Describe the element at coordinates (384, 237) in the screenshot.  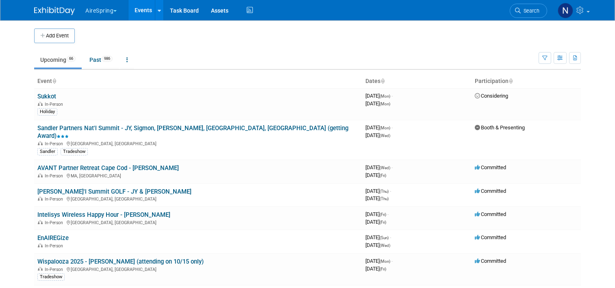
I see `span: (Sun)` at that location.